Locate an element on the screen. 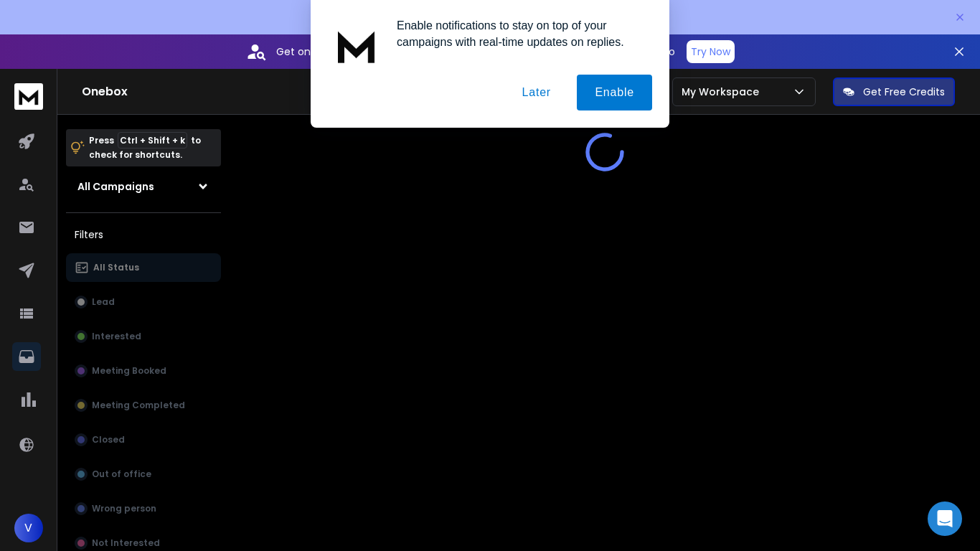 This screenshot has width=980, height=551. div: Open Intercom Messenger is located at coordinates (944, 518).